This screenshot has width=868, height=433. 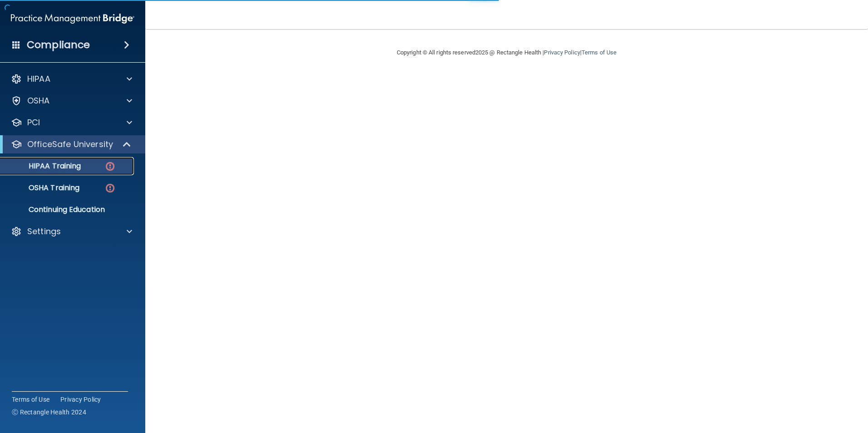 I want to click on a: OfficeSafe University, so click(x=71, y=144).